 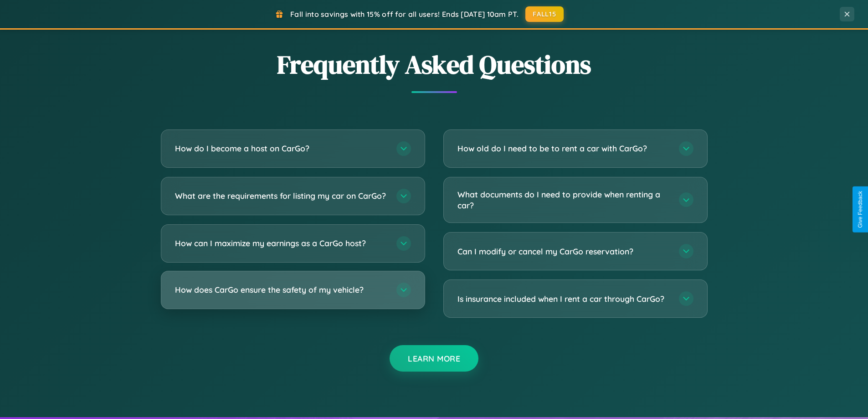 I want to click on h3: What documents do I need to provide when renting a car?, so click(x=564, y=199).